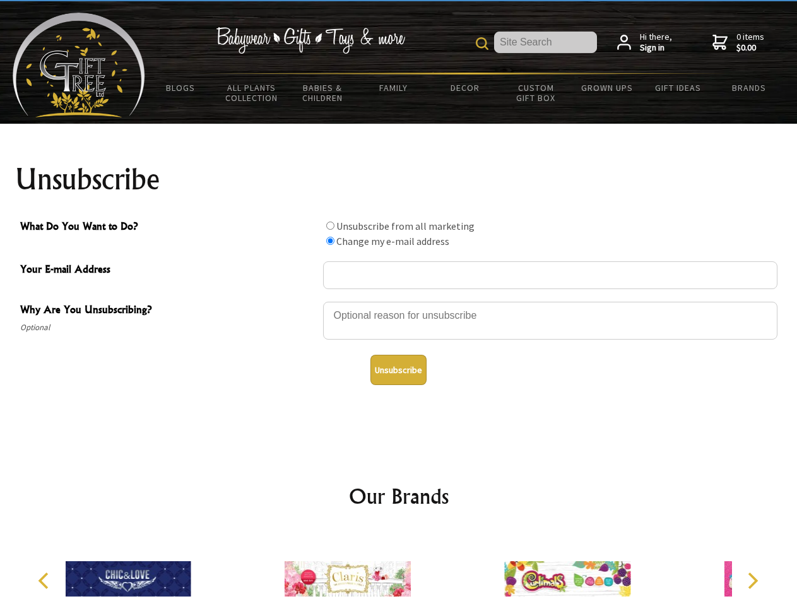 The width and height of the screenshot is (797, 606). I want to click on button: Unsubscribe, so click(398, 370).